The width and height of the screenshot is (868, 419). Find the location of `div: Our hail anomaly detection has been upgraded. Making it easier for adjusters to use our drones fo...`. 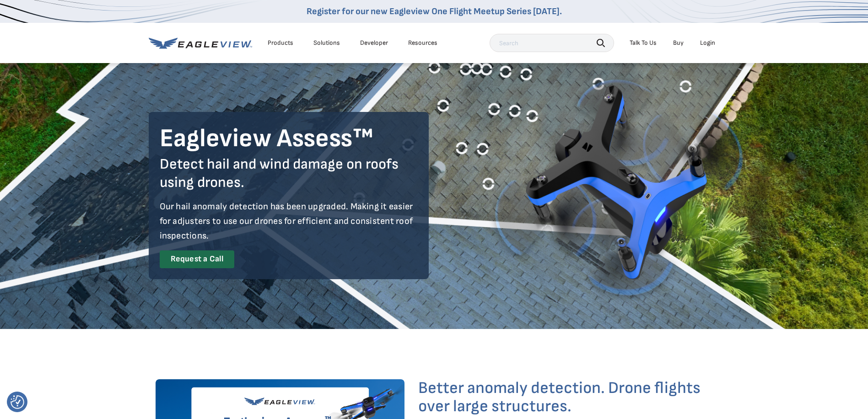

div: Our hail anomaly detection has been upgraded. Making it easier for adjusters to use our drones fo... is located at coordinates (288, 222).